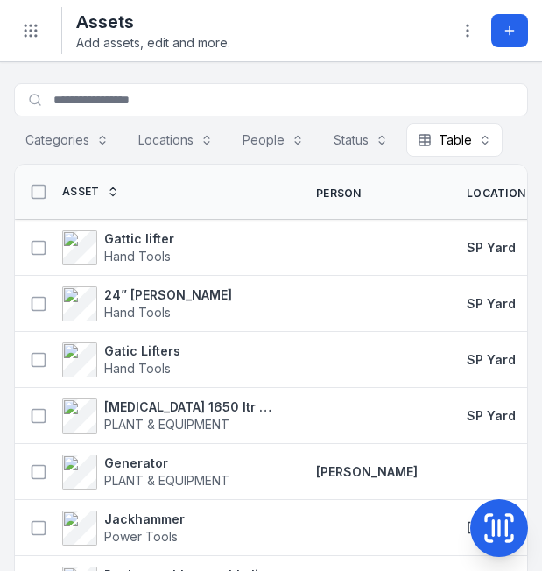 The height and width of the screenshot is (571, 542). What do you see at coordinates (67, 140) in the screenshot?
I see `button: Categories` at bounding box center [67, 140].